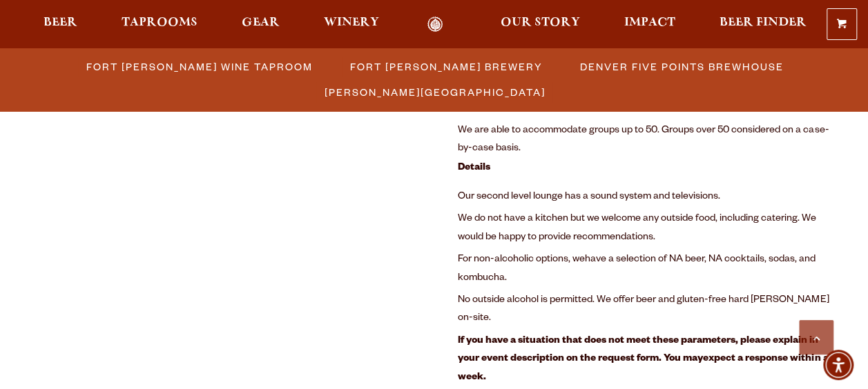  What do you see at coordinates (540, 24) in the screenshot?
I see `a: Our Story` at bounding box center [540, 24].